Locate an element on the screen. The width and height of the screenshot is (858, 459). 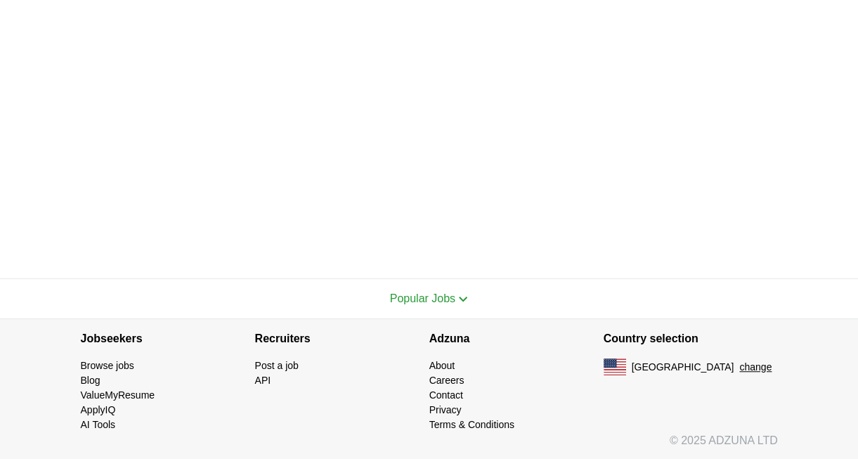
a: Privacy is located at coordinates (445, 410).